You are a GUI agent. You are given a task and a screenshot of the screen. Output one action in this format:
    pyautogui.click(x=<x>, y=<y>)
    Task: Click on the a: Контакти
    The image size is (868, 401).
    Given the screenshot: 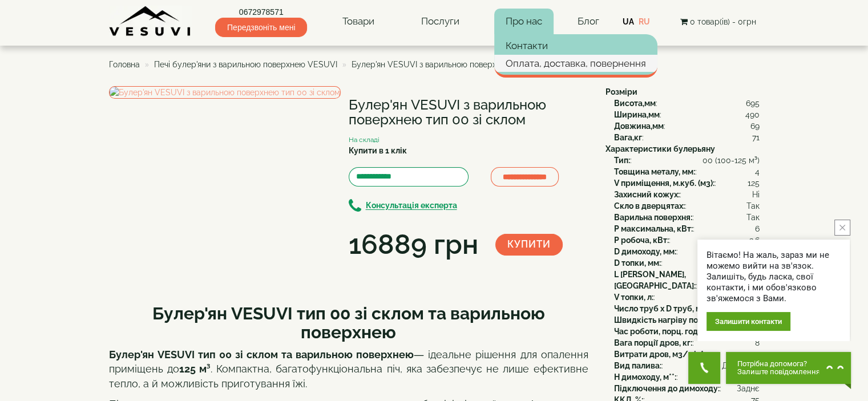 What is the action you would take?
    pyautogui.click(x=575, y=46)
    